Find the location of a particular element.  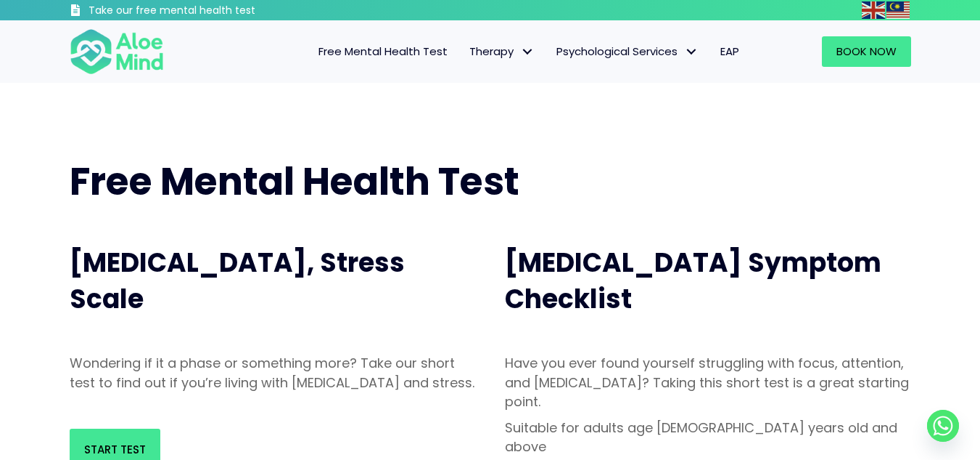

span: EAP is located at coordinates (730, 51).